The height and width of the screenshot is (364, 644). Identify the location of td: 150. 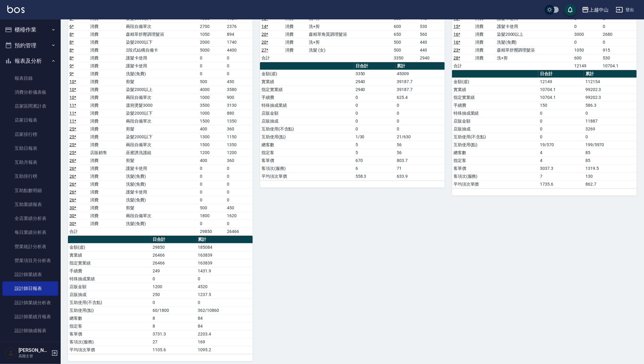
(561, 105).